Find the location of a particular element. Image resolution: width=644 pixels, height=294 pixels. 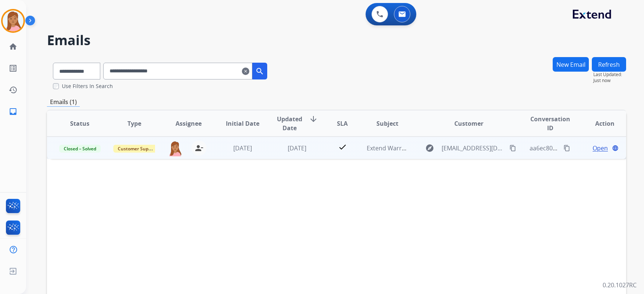

mat-icon: explore is located at coordinates (430, 148).